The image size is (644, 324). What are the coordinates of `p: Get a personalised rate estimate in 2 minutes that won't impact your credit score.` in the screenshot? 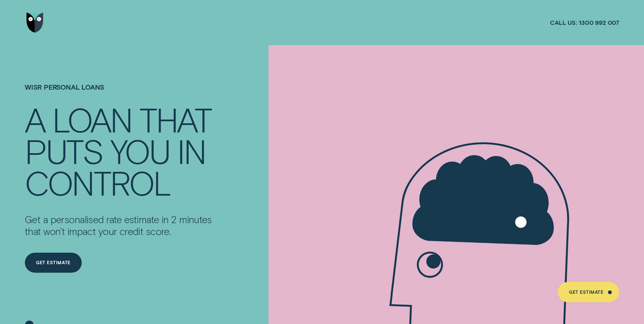 It's located at (122, 225).